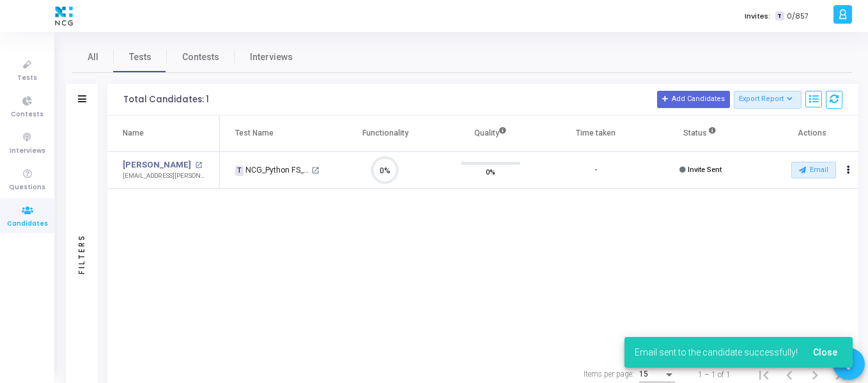 This screenshot has width=868, height=383. I want to click on span: Email sent to the candidate successfully!, so click(715, 352).